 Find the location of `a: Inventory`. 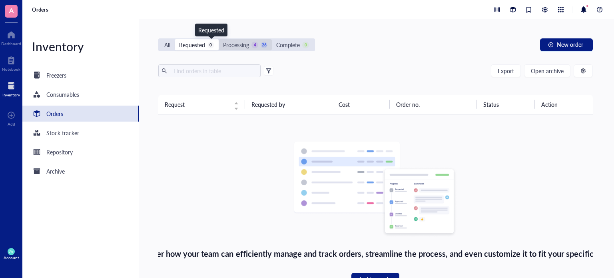

a: Inventory is located at coordinates (11, 88).